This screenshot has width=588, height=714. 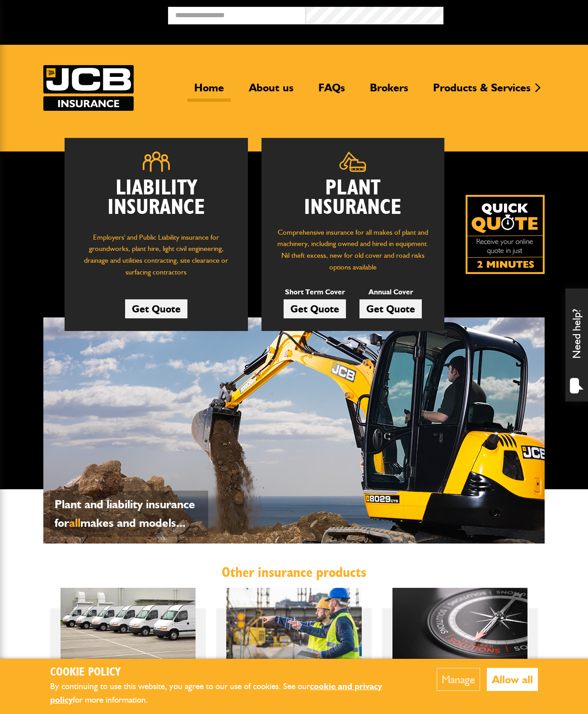 I want to click on p: Annual Cover, so click(x=391, y=292).